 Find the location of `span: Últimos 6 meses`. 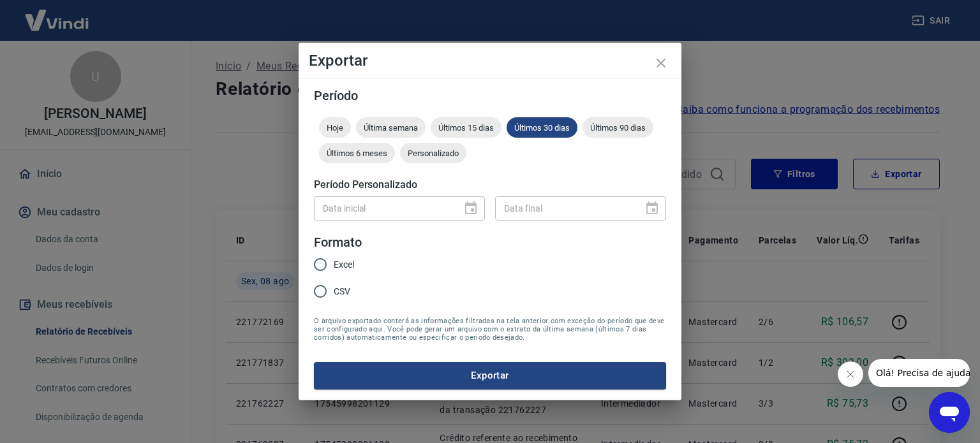

span: Últimos 6 meses is located at coordinates (356, 153).